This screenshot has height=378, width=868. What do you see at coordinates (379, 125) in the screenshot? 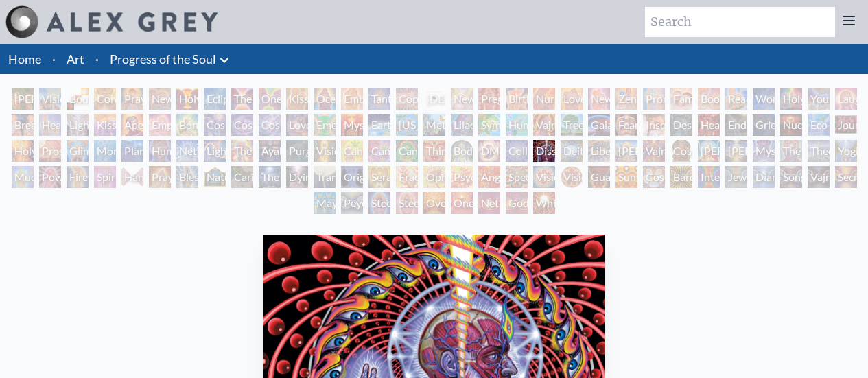
I see `div: Earth Energies` at bounding box center [379, 125].